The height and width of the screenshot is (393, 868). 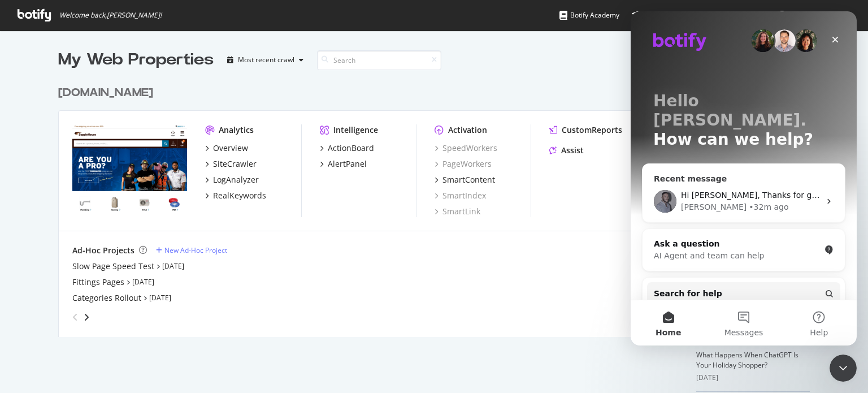 What do you see at coordinates (107, 298) in the screenshot?
I see `div: Categories Rollout` at bounding box center [107, 298].